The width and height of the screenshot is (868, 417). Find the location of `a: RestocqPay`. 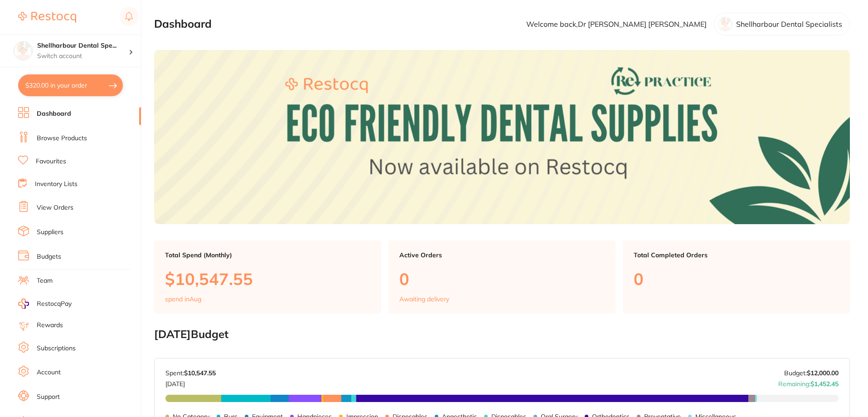

a: RestocqPay is located at coordinates (45, 304).